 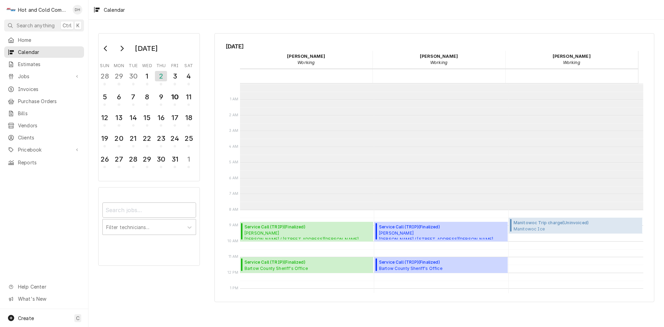 I want to click on div: 10, so click(x=175, y=97).